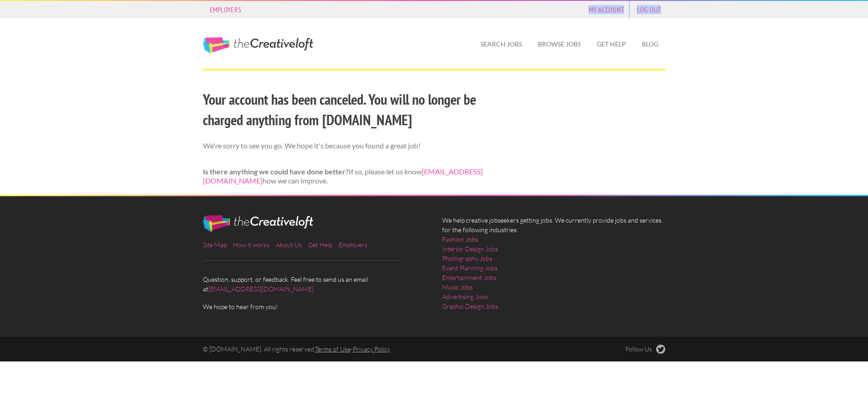 This screenshot has height=417, width=868. What do you see at coordinates (469, 277) in the screenshot?
I see `a: Entertainment Jobs` at bounding box center [469, 277].